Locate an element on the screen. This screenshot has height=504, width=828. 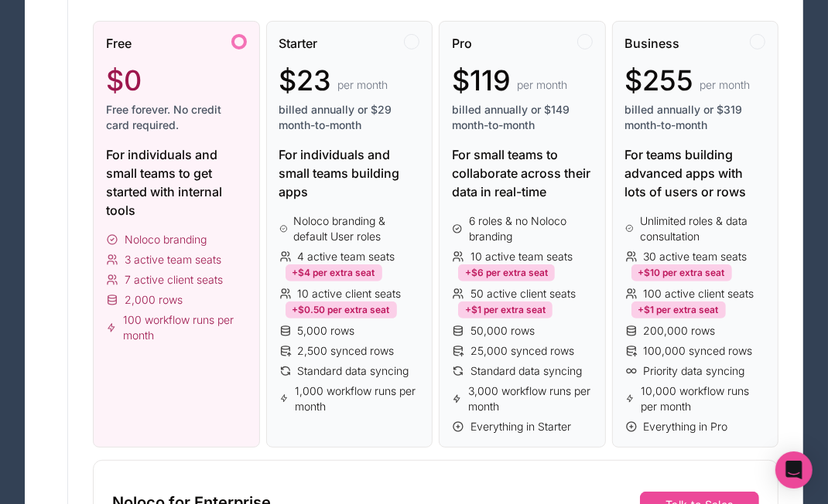
span: Business is located at coordinates (653, 43).